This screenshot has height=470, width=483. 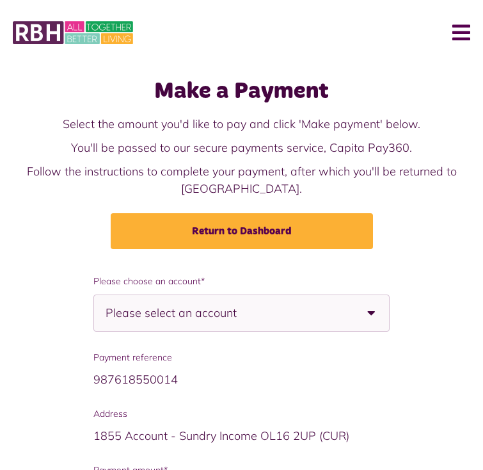 I want to click on a: Return to Dashboard, so click(x=242, y=231).